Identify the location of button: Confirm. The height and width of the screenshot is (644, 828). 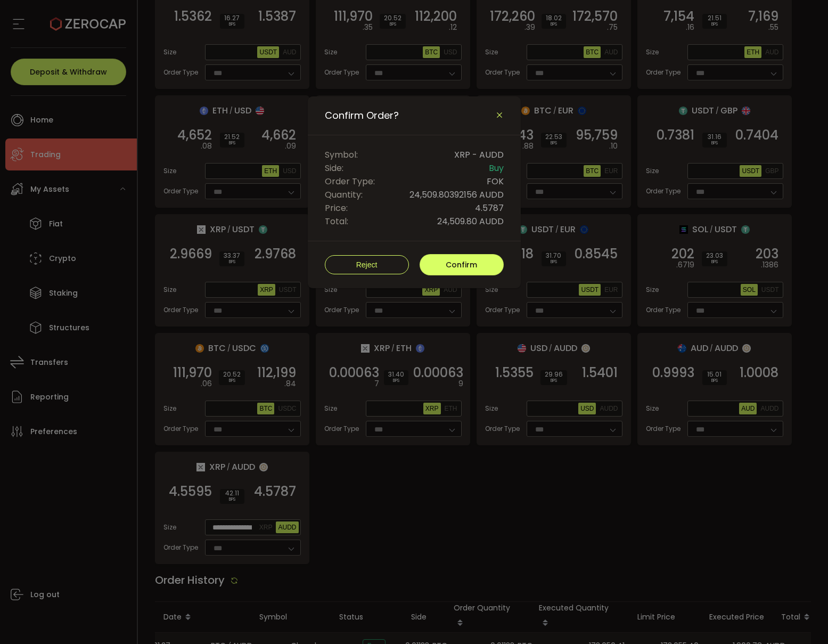
(462, 265).